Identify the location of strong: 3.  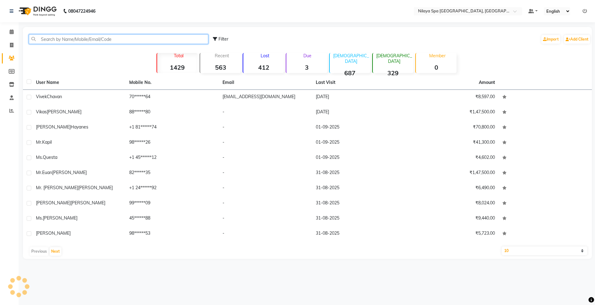
(306, 67).